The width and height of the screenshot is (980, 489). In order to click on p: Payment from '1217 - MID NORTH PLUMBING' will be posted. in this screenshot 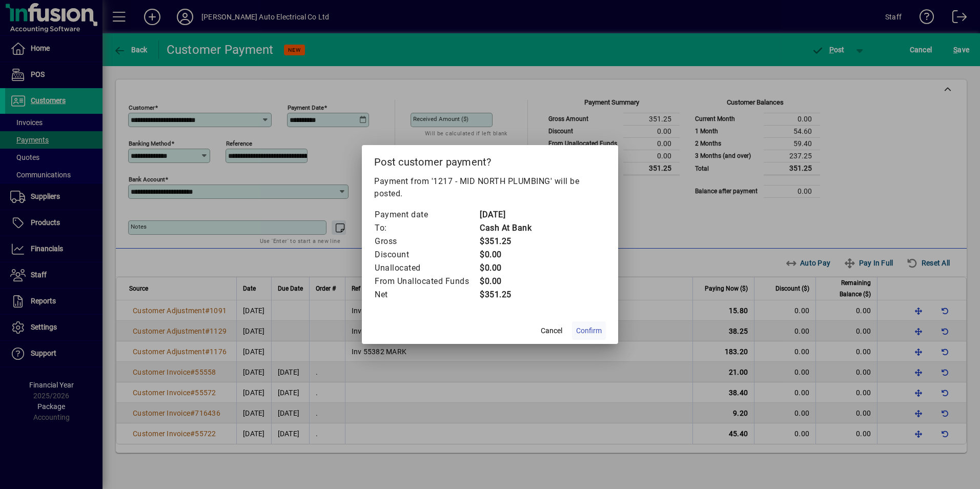, I will do `click(490, 187)`.